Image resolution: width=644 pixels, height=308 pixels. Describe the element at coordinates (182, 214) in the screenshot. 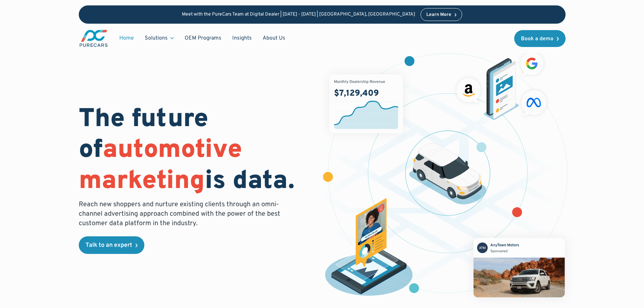

I see `p: Reach new shoppers and nurture existing clients through an omni-channel advertising approach comb...` at that location.